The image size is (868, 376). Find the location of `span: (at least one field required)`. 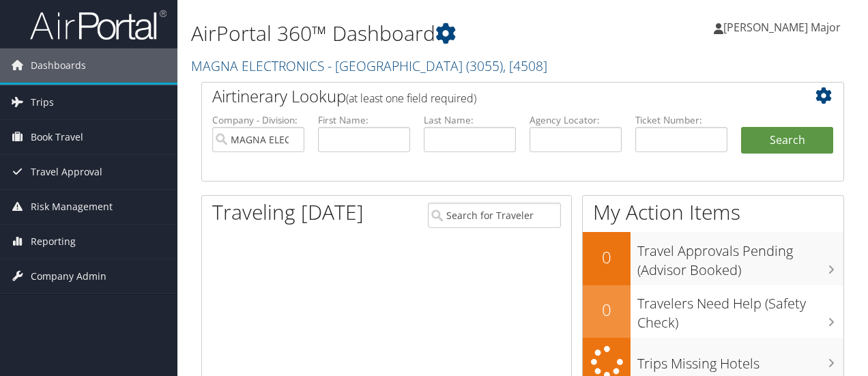

span: (at least one field required) is located at coordinates (411, 98).